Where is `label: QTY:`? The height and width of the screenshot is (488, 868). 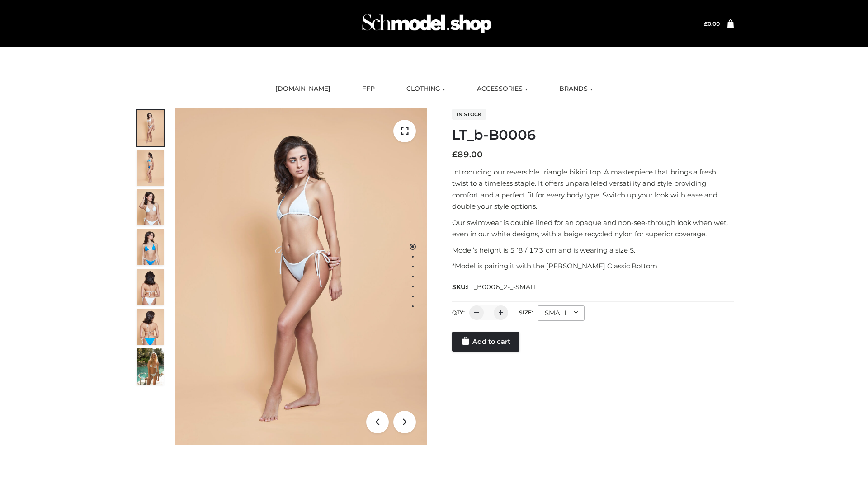
label: QTY: is located at coordinates (459, 312).